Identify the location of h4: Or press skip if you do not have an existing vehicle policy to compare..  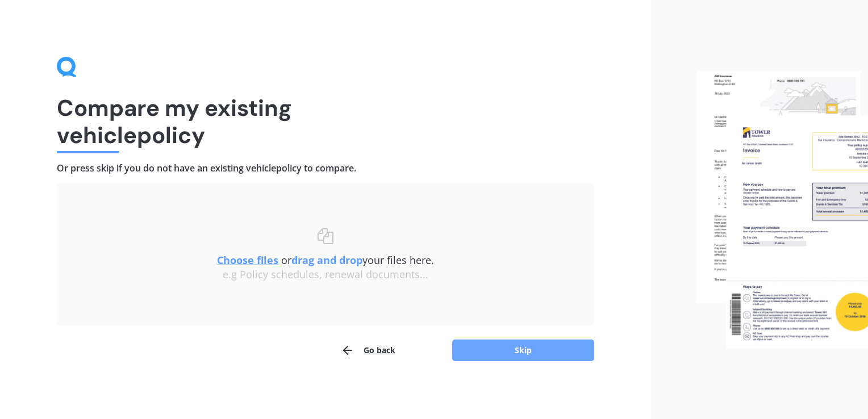
(325, 168).